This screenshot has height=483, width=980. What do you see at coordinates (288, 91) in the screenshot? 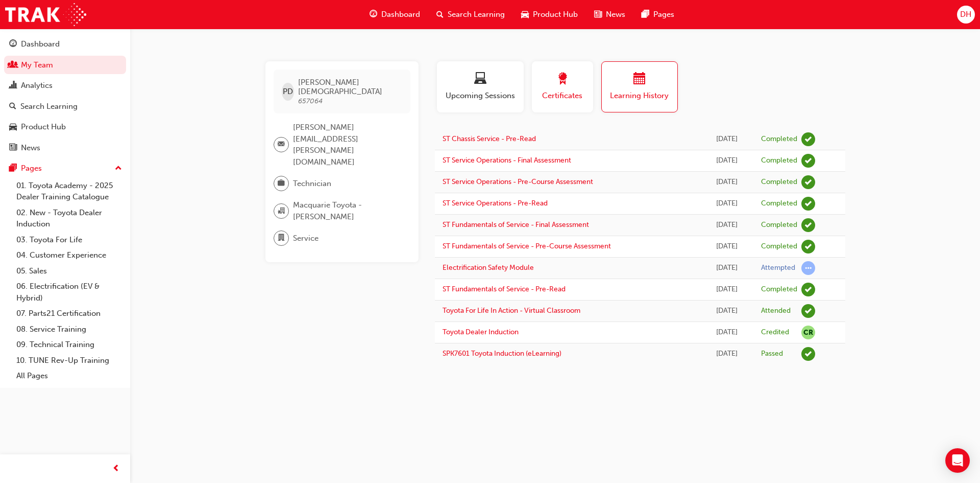
I see `span: PD` at bounding box center [288, 91].